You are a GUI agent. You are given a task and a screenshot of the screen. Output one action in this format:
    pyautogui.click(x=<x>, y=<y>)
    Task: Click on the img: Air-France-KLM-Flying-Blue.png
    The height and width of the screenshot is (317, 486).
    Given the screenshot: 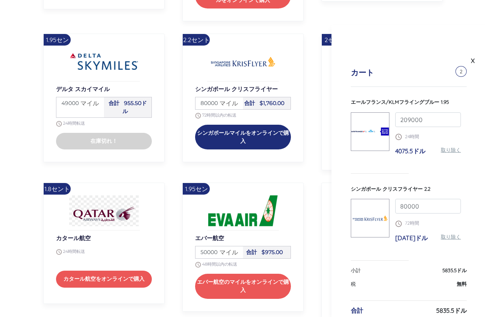 What is the action you would take?
    pyautogui.click(x=370, y=132)
    